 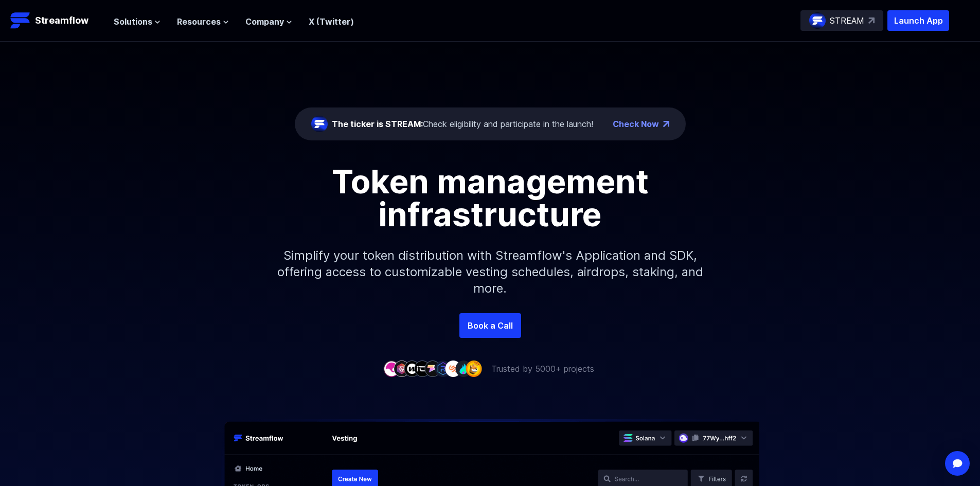 What do you see at coordinates (202, 22) in the screenshot?
I see `button: Resources` at bounding box center [202, 22].